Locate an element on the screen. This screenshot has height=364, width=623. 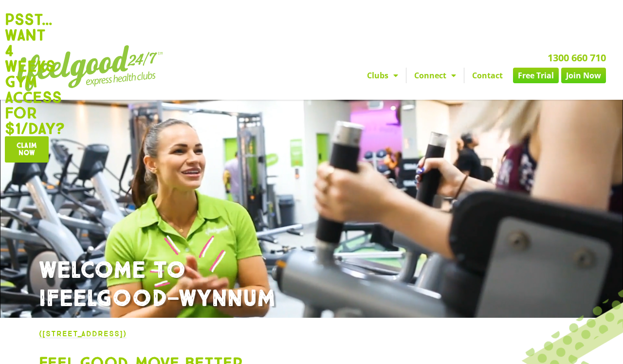
a: Free Trial is located at coordinates (536, 75).